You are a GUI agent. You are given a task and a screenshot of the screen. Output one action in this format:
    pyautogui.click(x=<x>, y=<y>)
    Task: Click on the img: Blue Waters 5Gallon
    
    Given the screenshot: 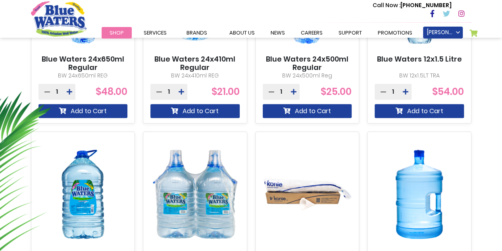 What is the action you would take?
    pyautogui.click(x=419, y=194)
    